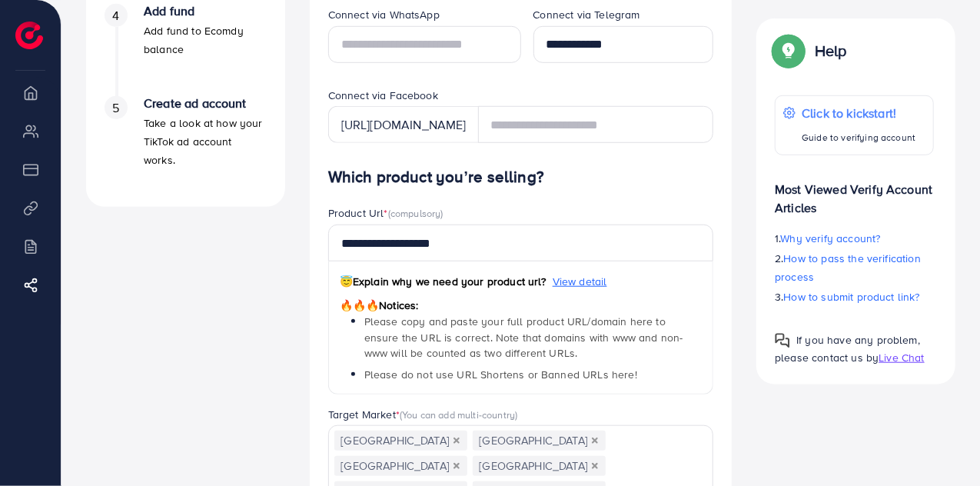 Image resolution: width=980 pixels, height=486 pixels. I want to click on label: Target Market, so click(423, 415).